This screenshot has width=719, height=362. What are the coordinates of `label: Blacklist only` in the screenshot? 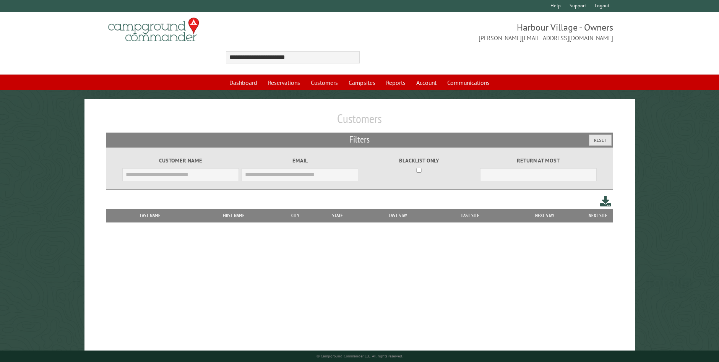 It's located at (419, 161).